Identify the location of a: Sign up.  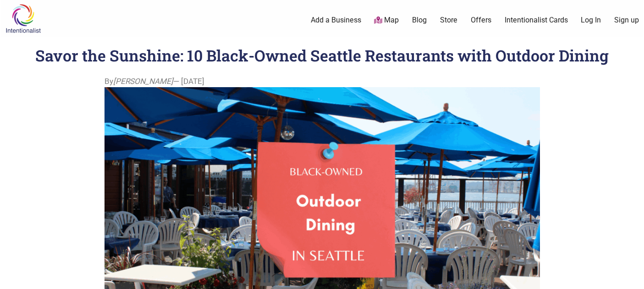
(626, 20).